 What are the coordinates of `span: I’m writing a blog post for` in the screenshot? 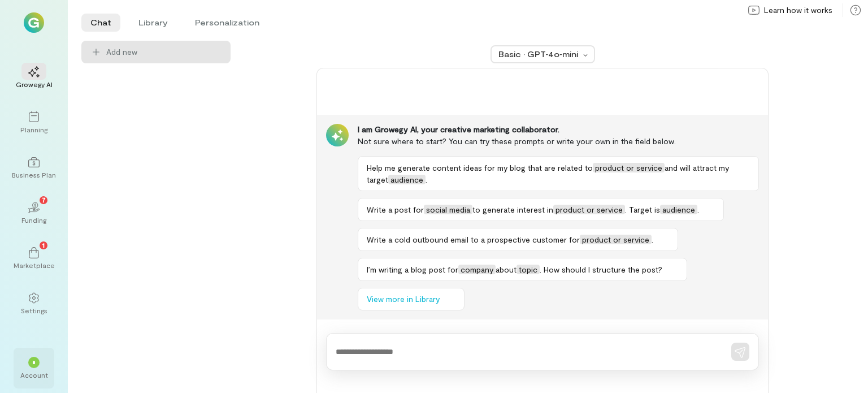 It's located at (412, 269).